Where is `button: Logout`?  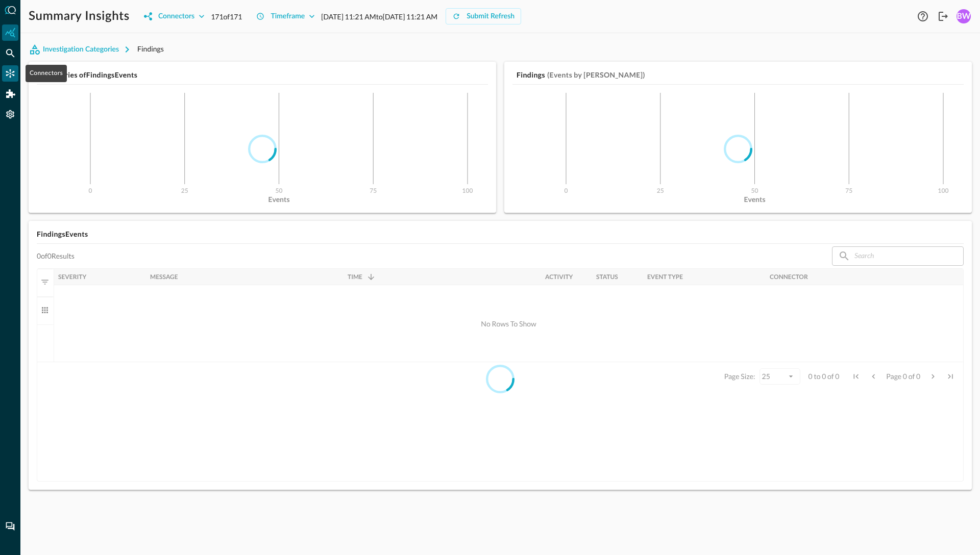 button: Logout is located at coordinates (943, 17).